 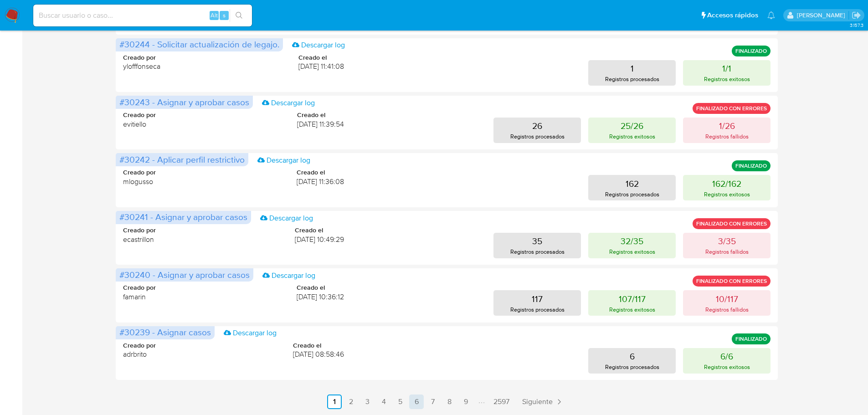 I want to click on span: Alt, so click(x=214, y=15).